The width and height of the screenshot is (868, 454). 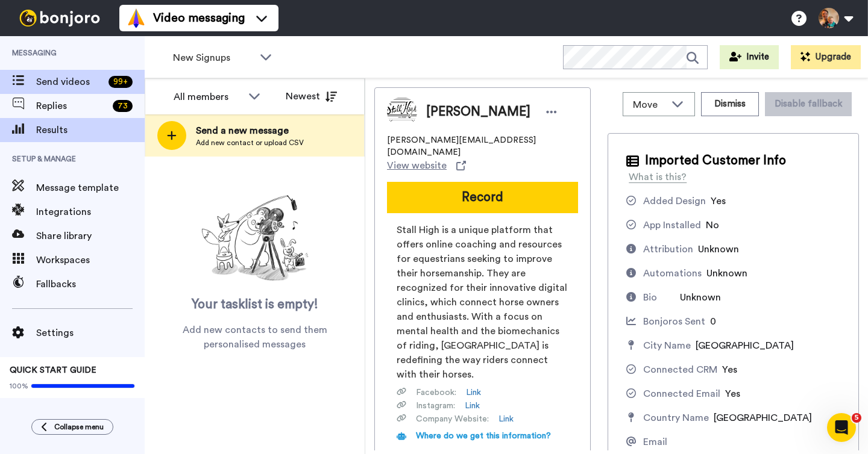 I want to click on span: Move, so click(x=649, y=105).